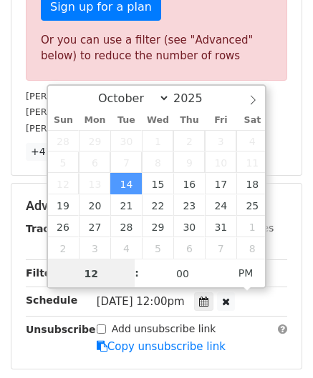  Describe the element at coordinates (94, 162) in the screenshot. I see `span: October 6, 2025` at that location.